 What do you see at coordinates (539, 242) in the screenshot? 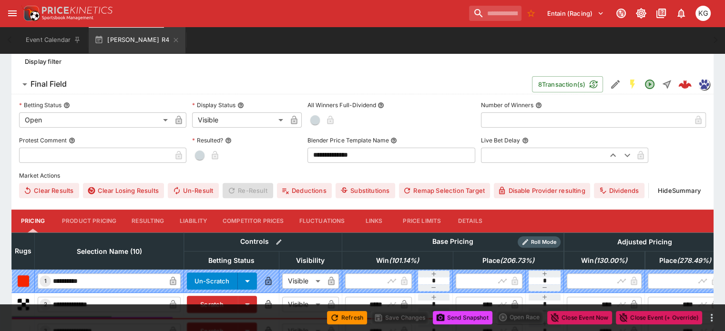
I see `div: Show/hide Price Roll mode configuration.` at bounding box center [539, 242].